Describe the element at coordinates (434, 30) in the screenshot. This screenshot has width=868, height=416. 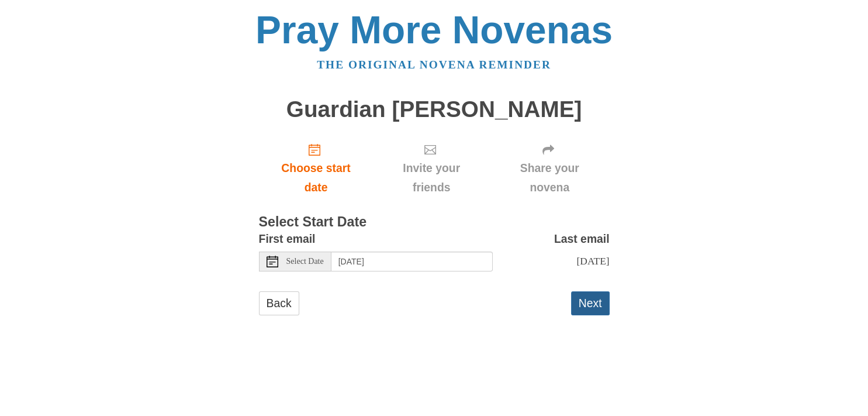
I see `a: Pray More Novenas` at that location.